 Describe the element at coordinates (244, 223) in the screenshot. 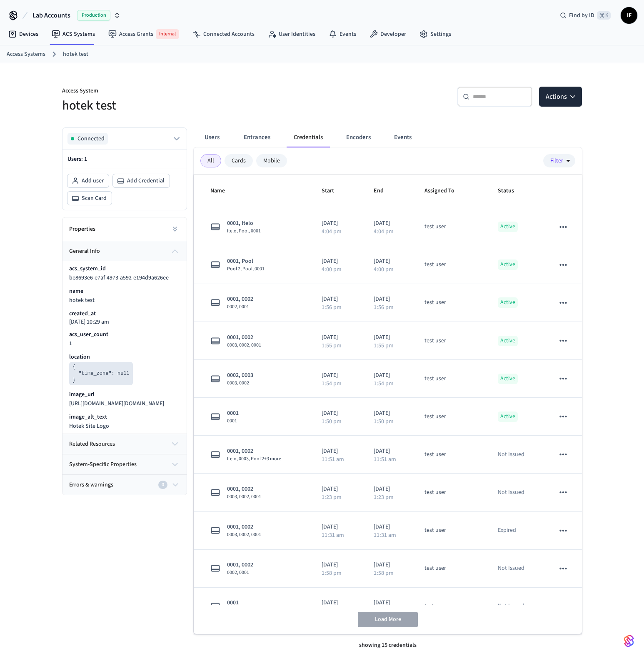

I see `span: 0001, Itelo` at that location.